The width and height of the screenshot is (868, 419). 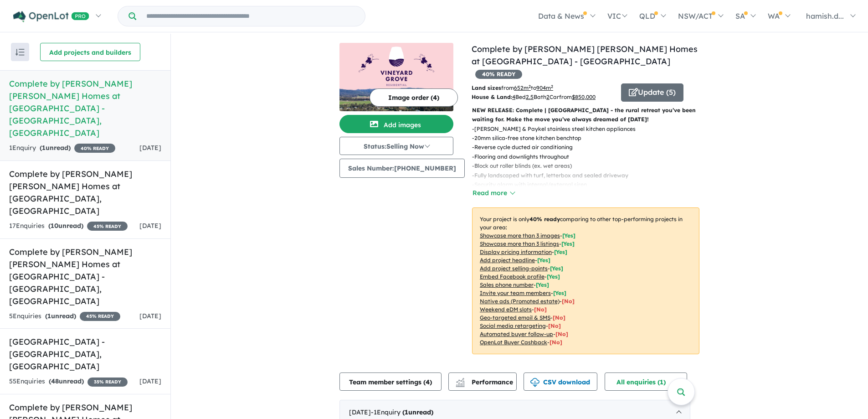 What do you see at coordinates (529, 96) in the screenshot?
I see `u: 2.5` at bounding box center [529, 96].